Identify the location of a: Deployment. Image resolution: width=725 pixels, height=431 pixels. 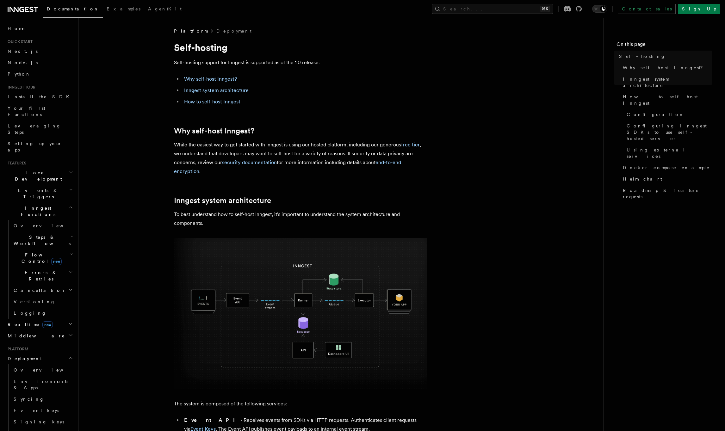
(234, 31).